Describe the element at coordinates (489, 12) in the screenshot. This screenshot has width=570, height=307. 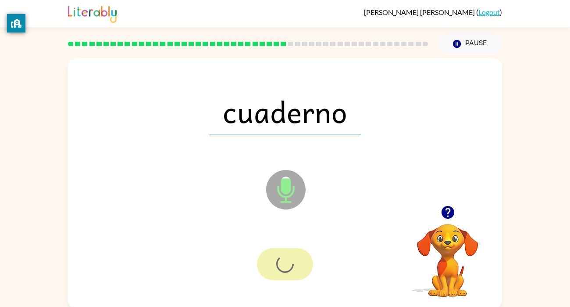
I see `a: Logout` at that location.